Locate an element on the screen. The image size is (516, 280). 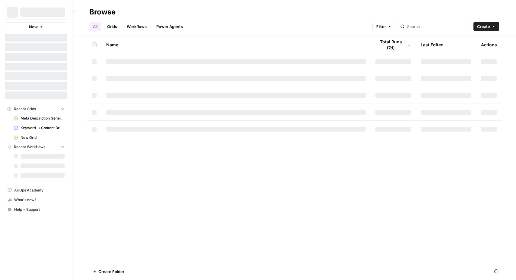
span: Filter is located at coordinates (381, 27).